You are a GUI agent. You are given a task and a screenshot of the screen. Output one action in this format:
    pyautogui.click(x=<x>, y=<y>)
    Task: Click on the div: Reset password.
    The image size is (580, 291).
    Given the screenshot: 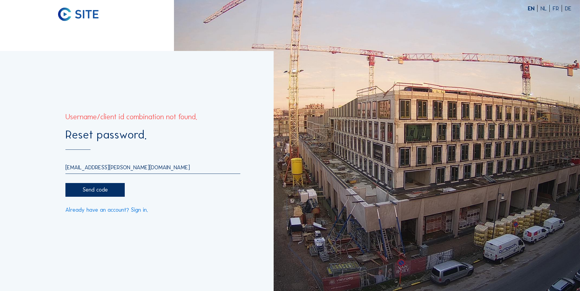 What is the action you would take?
    pyautogui.click(x=153, y=140)
    